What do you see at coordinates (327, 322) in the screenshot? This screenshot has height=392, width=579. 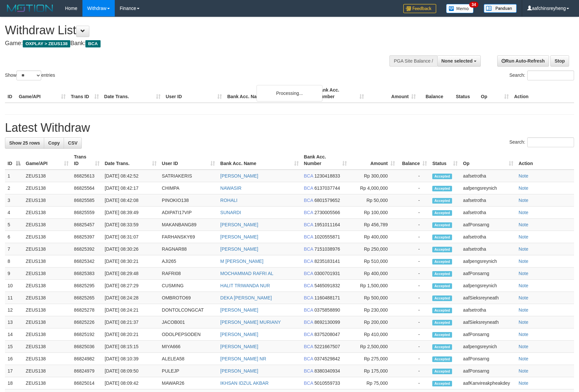 I see `span: Copy 8692130099 to clipboard` at bounding box center [327, 322].